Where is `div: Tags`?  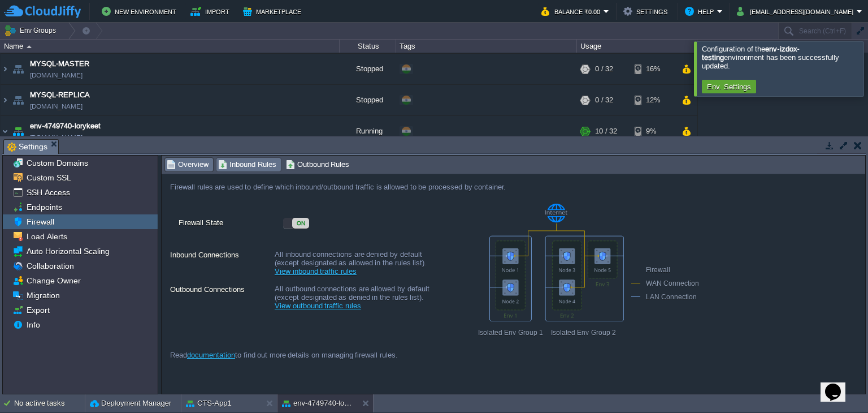 div: Tags is located at coordinates (486, 46).